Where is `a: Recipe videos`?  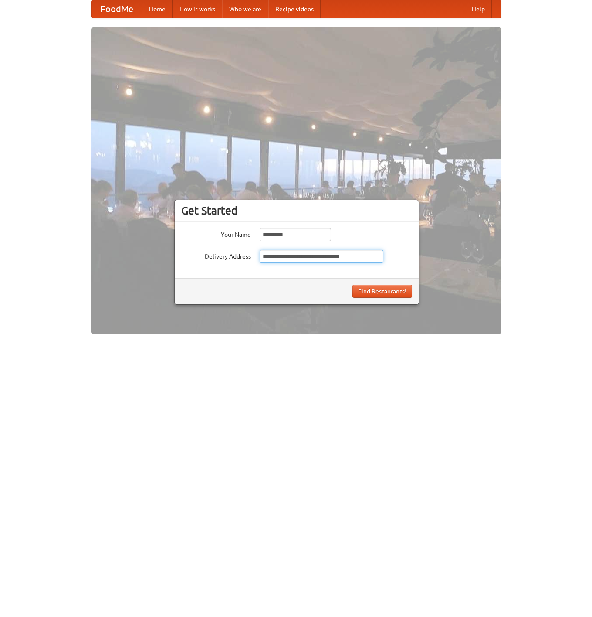
a: Recipe videos is located at coordinates (295, 9).